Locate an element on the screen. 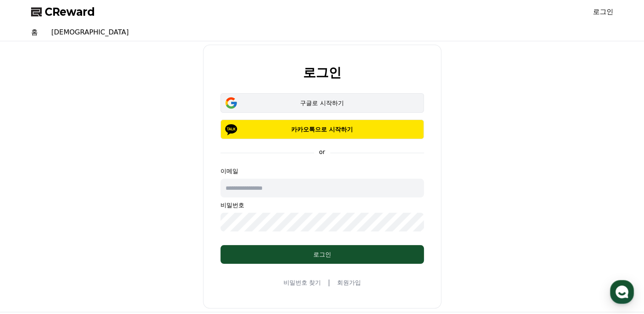 This screenshot has width=644, height=314. a: 설정 is located at coordinates (137, 254).